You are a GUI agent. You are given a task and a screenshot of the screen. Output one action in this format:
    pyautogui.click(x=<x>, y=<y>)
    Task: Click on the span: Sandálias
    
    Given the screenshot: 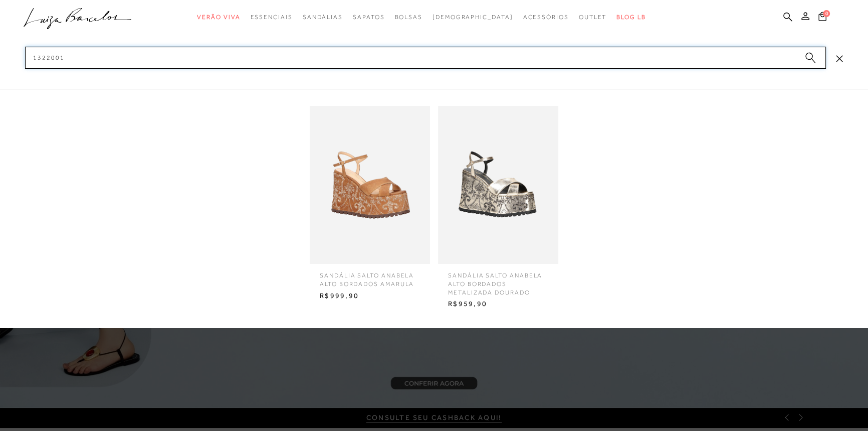 What is the action you would take?
    pyautogui.click(x=323, y=17)
    